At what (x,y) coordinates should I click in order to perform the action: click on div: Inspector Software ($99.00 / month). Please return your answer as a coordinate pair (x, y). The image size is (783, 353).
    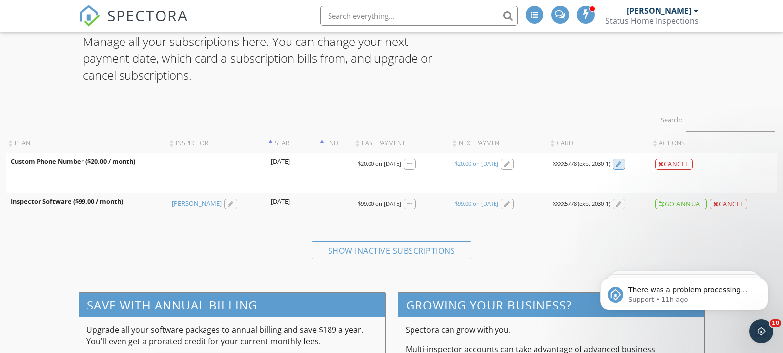
    Looking at the image, I should click on (86, 202).